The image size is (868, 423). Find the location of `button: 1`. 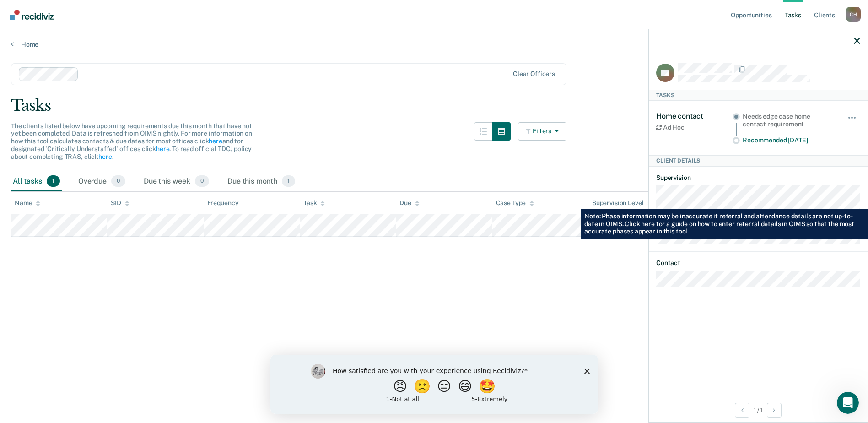

button: 1 is located at coordinates (130, 31).